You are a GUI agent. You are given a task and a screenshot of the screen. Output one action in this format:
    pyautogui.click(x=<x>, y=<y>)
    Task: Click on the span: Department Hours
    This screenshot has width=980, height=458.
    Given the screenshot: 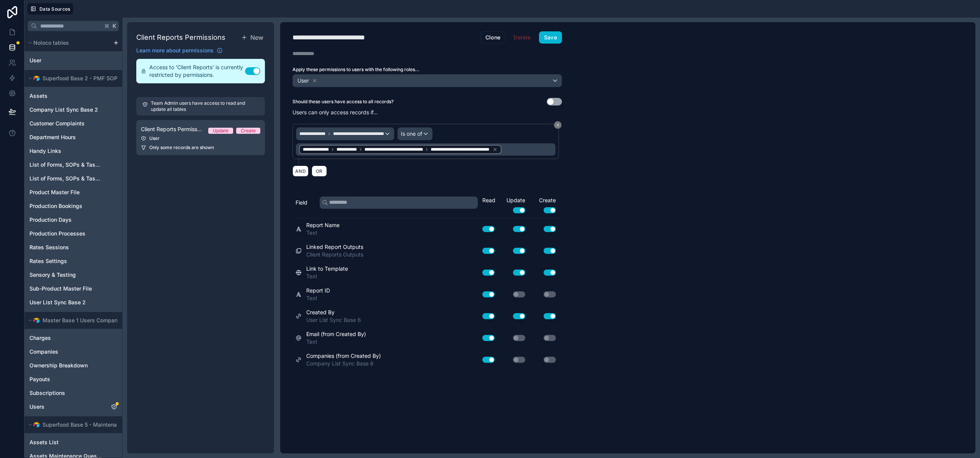 What is the action you would take?
    pyautogui.click(x=53, y=137)
    